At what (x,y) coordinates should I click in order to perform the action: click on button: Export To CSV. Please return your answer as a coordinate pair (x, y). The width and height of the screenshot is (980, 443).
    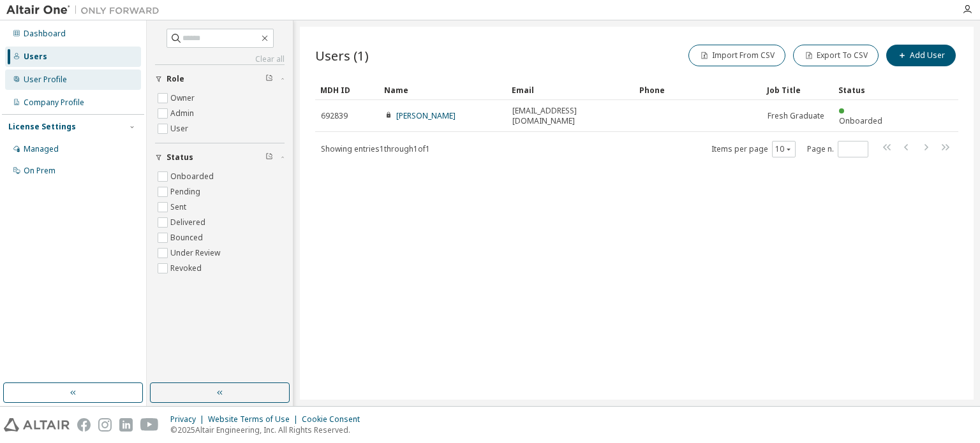
    Looking at the image, I should click on (836, 55).